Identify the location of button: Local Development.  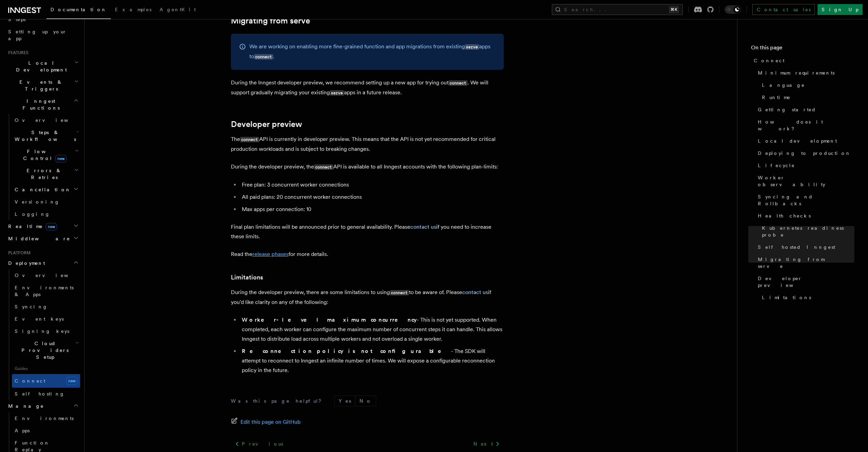
(43, 66).